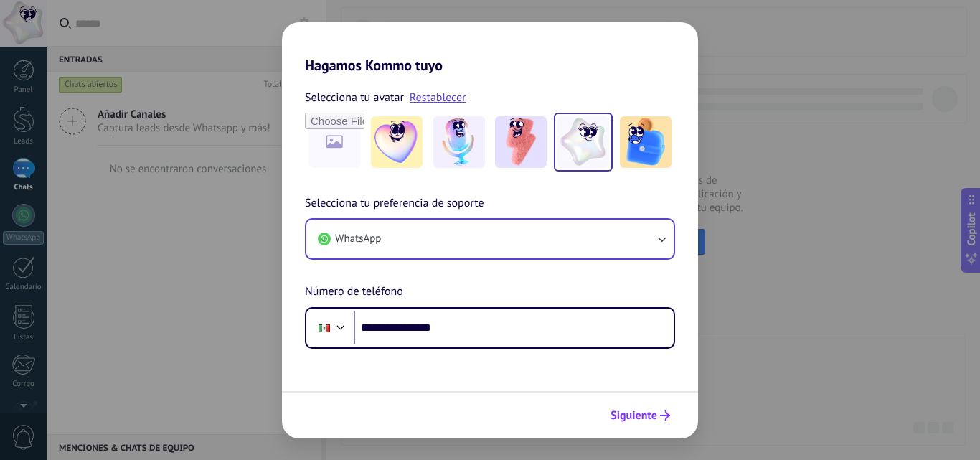 The width and height of the screenshot is (980, 460). Describe the element at coordinates (324, 328) in the screenshot. I see `div: Mexico: + 52` at that location.